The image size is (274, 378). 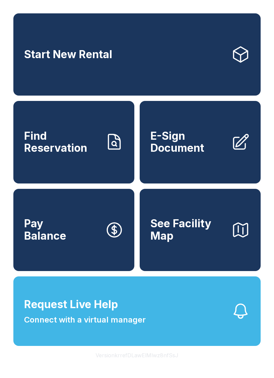 I want to click on button: VersionkrrefDLawElMlwz8nfSsJ, so click(x=137, y=355).